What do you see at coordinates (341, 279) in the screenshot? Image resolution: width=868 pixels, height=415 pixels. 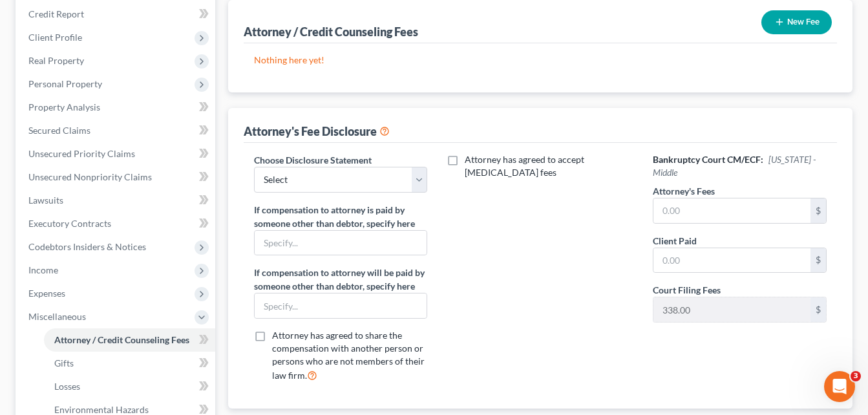 I see `label: If compensation to attorney will be paid by someone other than debtor, specify here` at bounding box center [341, 279].